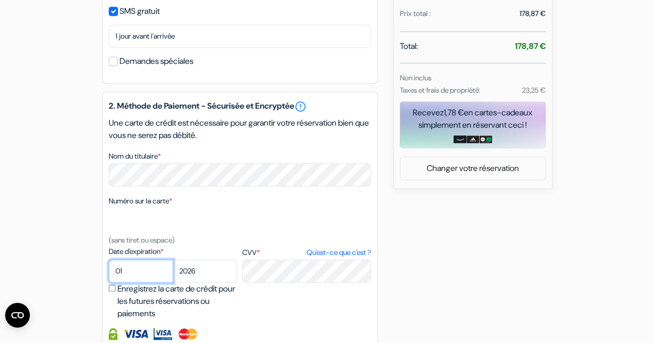  Describe the element at coordinates (135, 156) in the screenshot. I see `label: Nom du titulaire` at that location.